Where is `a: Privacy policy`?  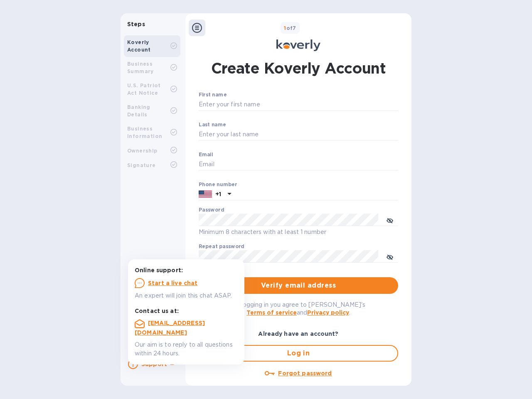
a: Privacy policy is located at coordinates (328, 312).